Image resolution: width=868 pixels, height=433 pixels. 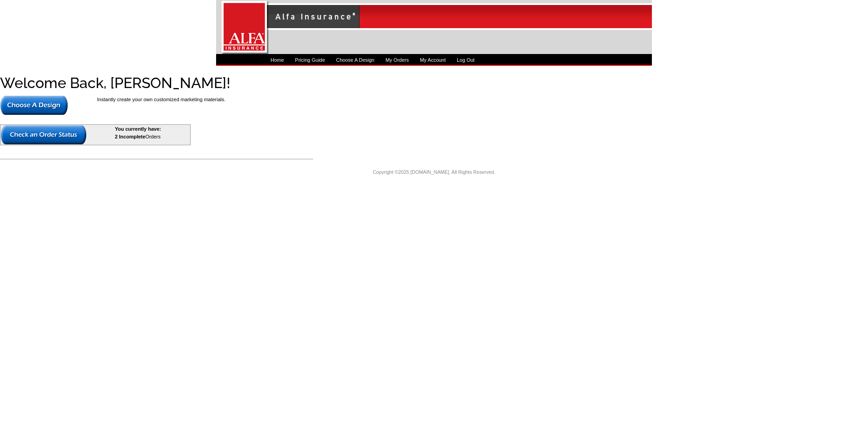 I want to click on div: Orders, so click(x=152, y=137).